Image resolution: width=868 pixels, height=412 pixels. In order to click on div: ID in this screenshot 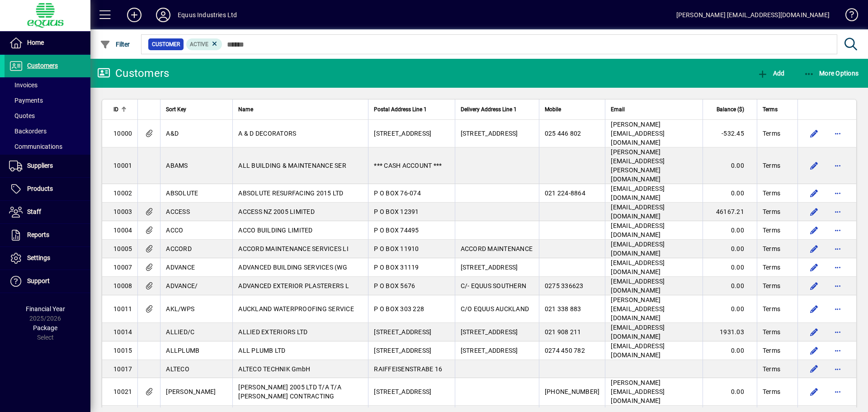, I will do `click(123, 110)`.